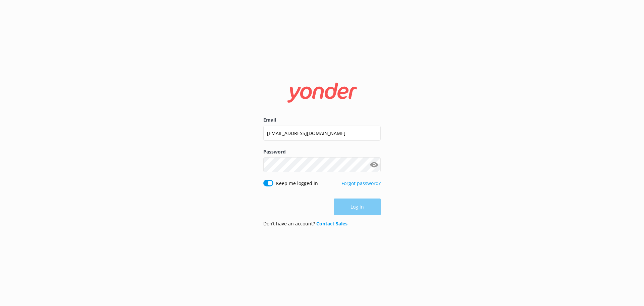  I want to click on a: Contact Sales, so click(331, 223).